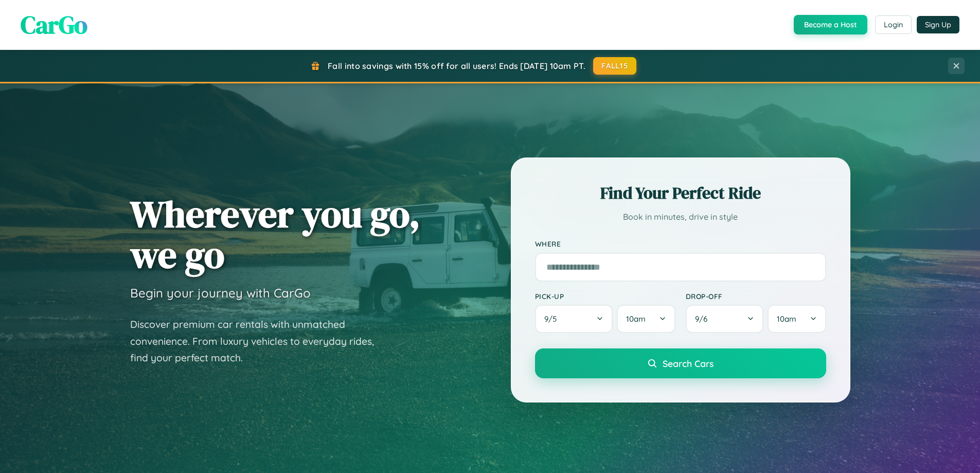 Image resolution: width=980 pixels, height=473 pixels. What do you see at coordinates (681, 364) in the screenshot?
I see `button: Search Cars` at bounding box center [681, 364].